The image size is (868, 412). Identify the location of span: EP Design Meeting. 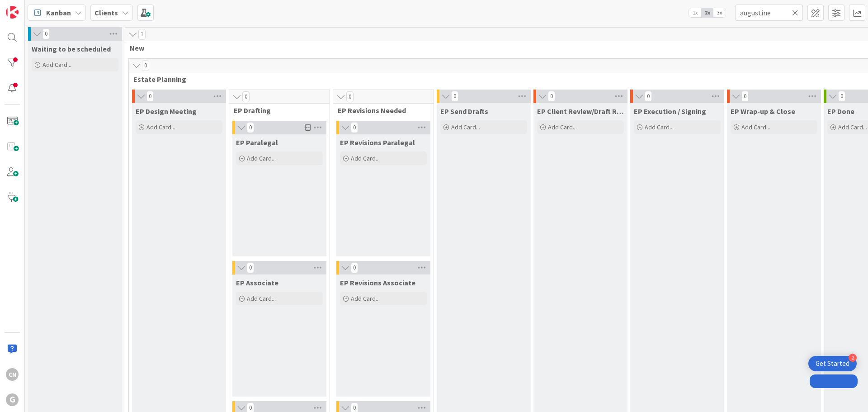
(166, 111).